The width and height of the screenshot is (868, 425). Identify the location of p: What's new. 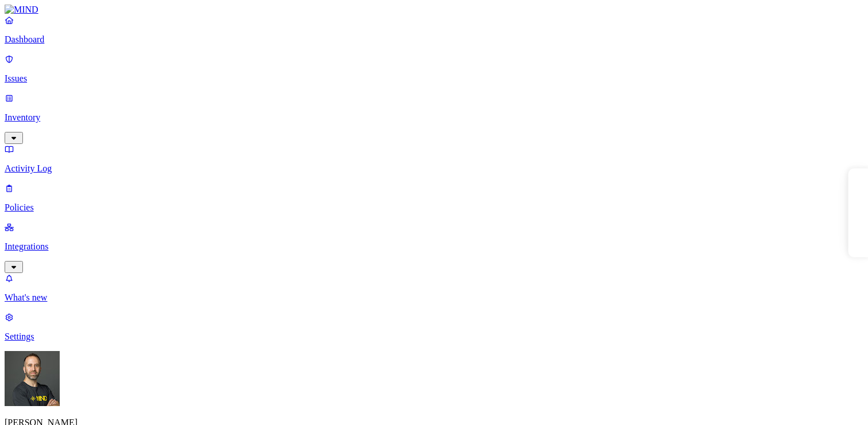
(434, 298).